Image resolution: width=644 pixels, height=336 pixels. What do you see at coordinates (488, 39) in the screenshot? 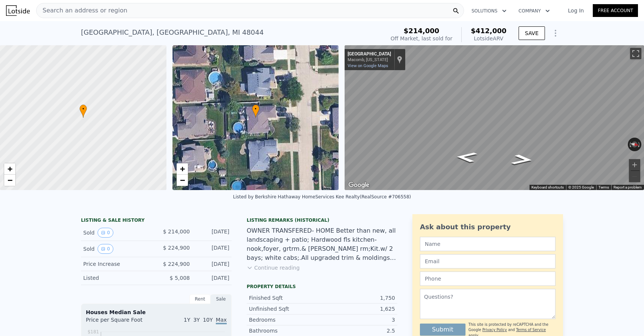
I see `div: Lotside ARV` at bounding box center [488, 39].